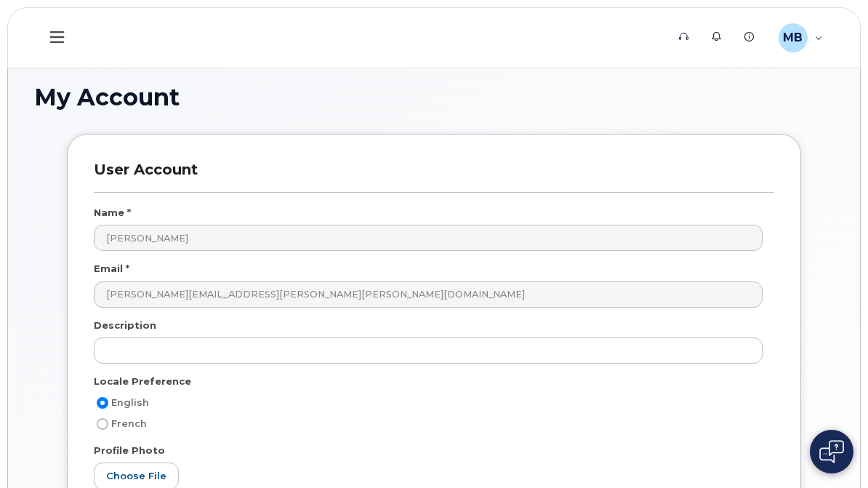  I want to click on span: French, so click(129, 423).